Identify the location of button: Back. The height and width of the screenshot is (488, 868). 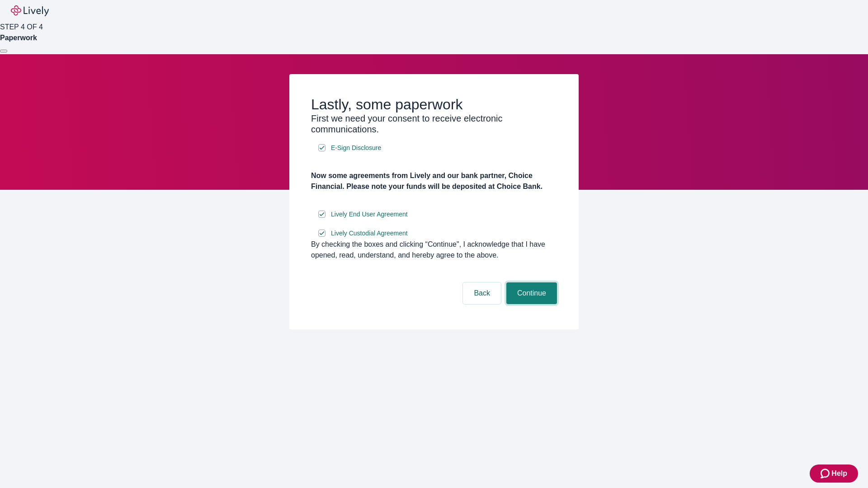
(482, 293).